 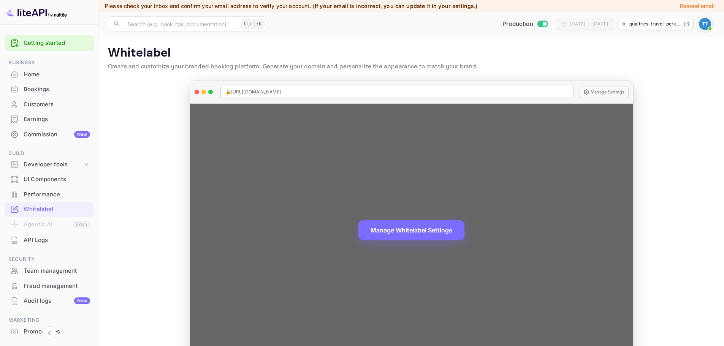 What do you see at coordinates (49, 260) in the screenshot?
I see `span: Security` at bounding box center [49, 260].